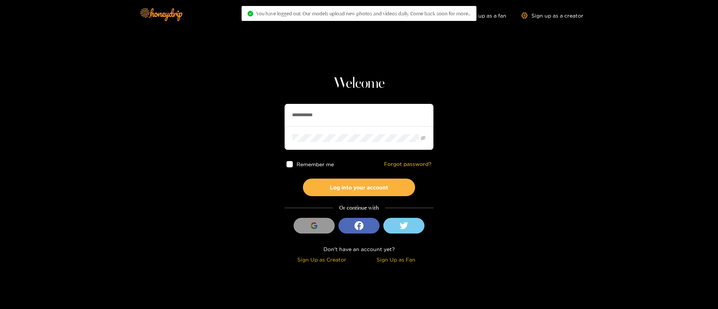 The width and height of the screenshot is (718, 309). I want to click on div: Sign Up as Creator, so click(321, 259).